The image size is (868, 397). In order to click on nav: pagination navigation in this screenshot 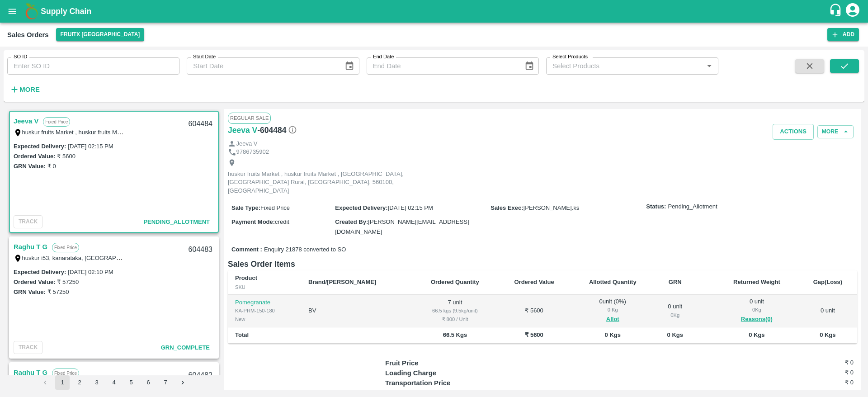, I will do `click(114, 383)`.